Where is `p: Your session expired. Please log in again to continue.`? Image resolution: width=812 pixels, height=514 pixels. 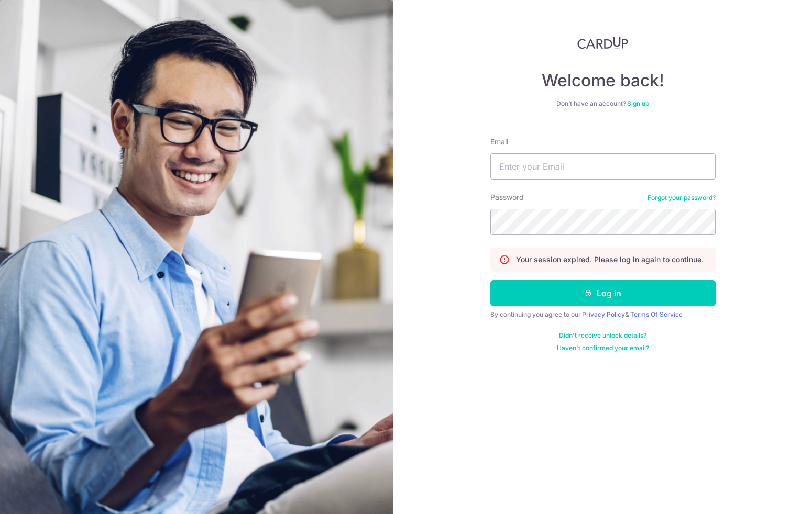 p: Your session expired. Please log in again to continue. is located at coordinates (610, 260).